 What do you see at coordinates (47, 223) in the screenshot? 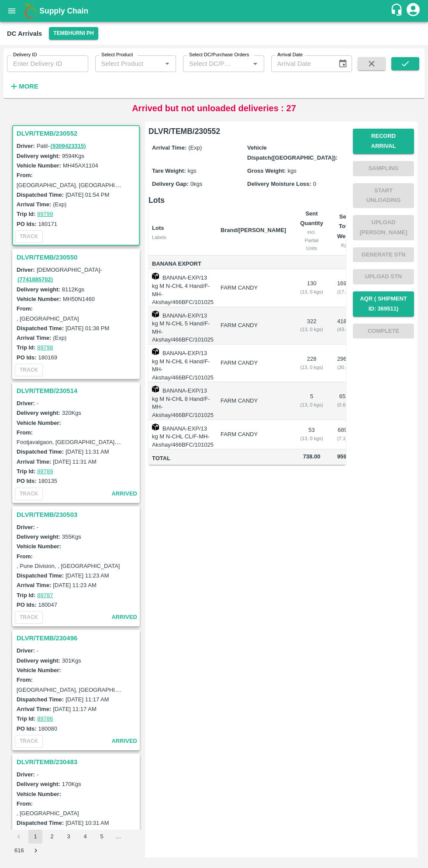
I see `label: 180171` at bounding box center [47, 223].